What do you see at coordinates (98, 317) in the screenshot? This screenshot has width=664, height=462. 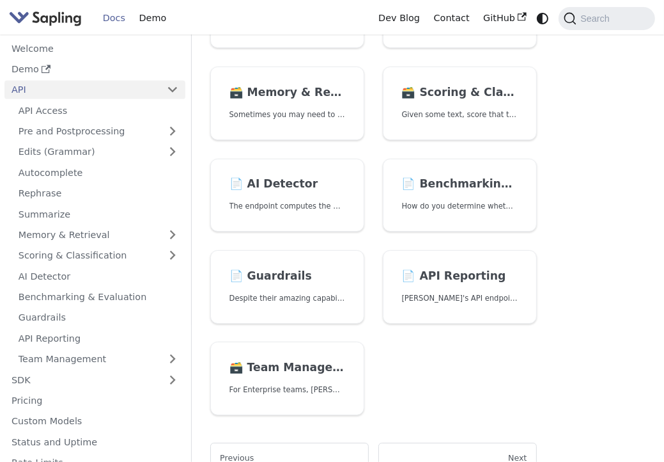 I see `a: Guardrails` at bounding box center [98, 317].